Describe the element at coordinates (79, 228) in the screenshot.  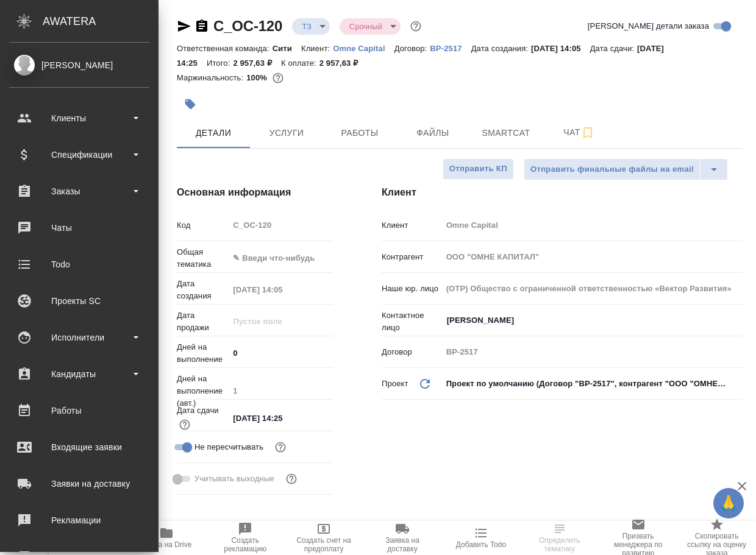
I see `a: Чаты` at that location.